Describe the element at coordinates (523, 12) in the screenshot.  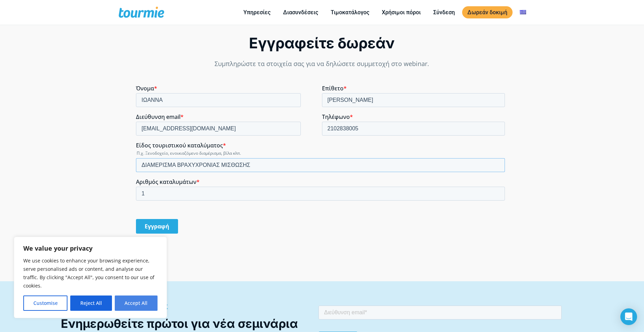
I see `a: Αλλαγή σε` at that location.